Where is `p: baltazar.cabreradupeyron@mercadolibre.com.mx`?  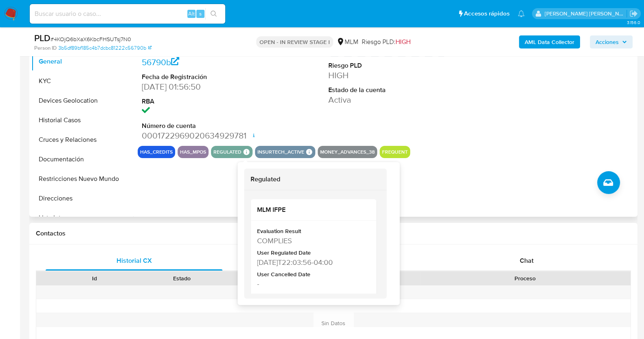 p: baltazar.cabreradupeyron@mercadolibre.com.mx is located at coordinates (586, 13).